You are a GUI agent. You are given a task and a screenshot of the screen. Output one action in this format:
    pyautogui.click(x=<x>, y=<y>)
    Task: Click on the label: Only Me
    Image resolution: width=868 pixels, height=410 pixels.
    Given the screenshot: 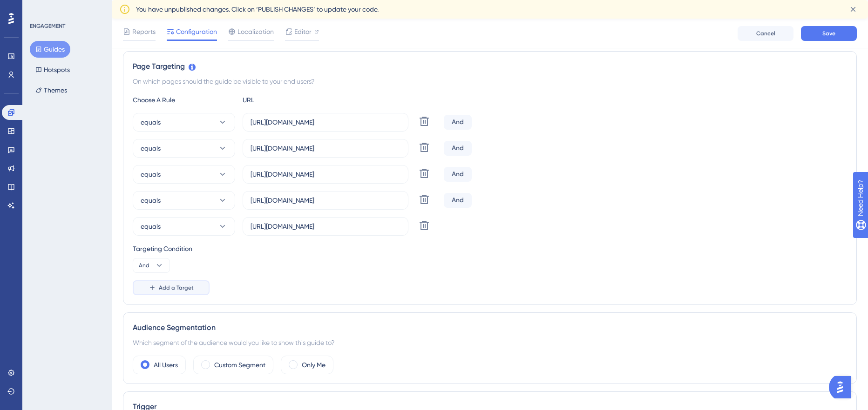 What is the action you would take?
    pyautogui.click(x=313, y=365)
    